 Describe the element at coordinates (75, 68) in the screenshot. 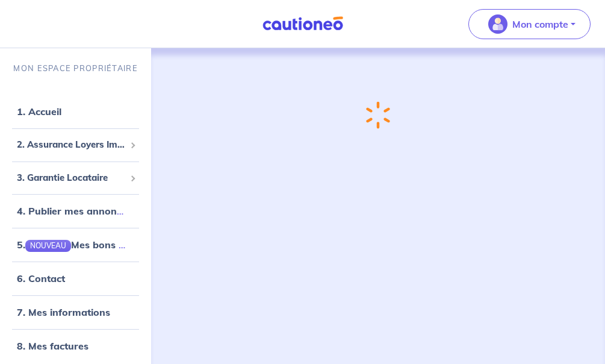

I see `p: MON ESPACE PROPRIÉTAIRE` at that location.